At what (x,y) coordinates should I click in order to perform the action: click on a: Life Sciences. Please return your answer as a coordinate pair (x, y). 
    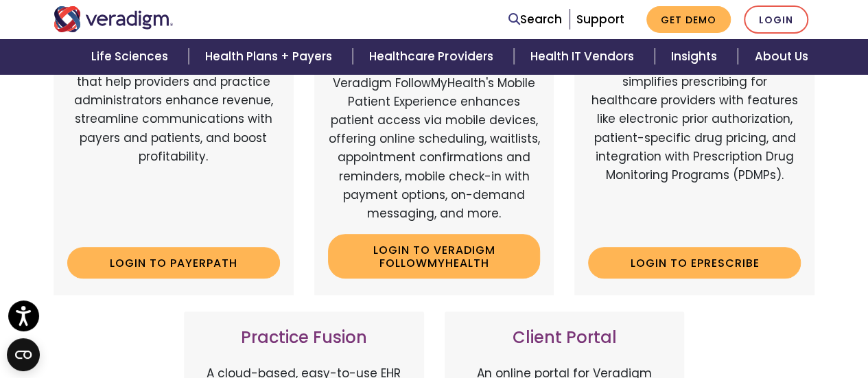
    Looking at the image, I should click on (132, 57).